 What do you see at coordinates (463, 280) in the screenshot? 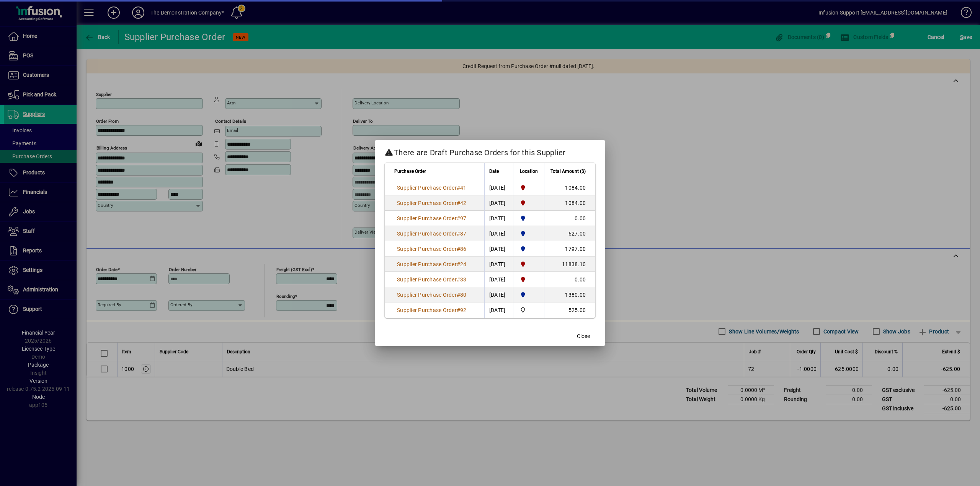
I see `span: 33` at bounding box center [463, 280].